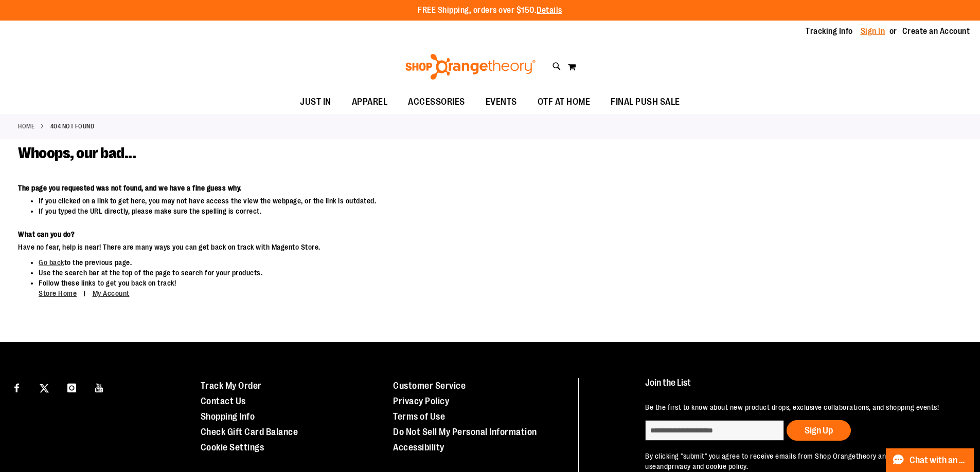 The height and width of the screenshot is (472, 980). I want to click on span: EVENTS, so click(501, 102).